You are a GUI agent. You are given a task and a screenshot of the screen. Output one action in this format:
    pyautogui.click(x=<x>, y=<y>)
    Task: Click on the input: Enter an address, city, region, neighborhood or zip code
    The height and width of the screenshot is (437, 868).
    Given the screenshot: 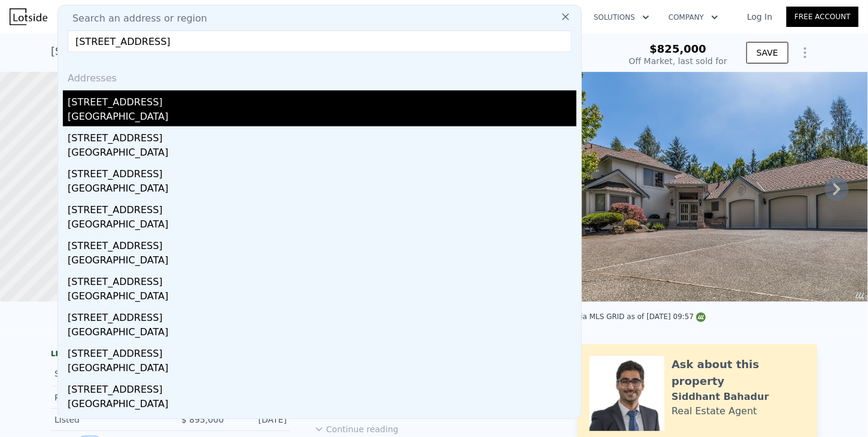 What is the action you would take?
    pyautogui.click(x=319, y=42)
    